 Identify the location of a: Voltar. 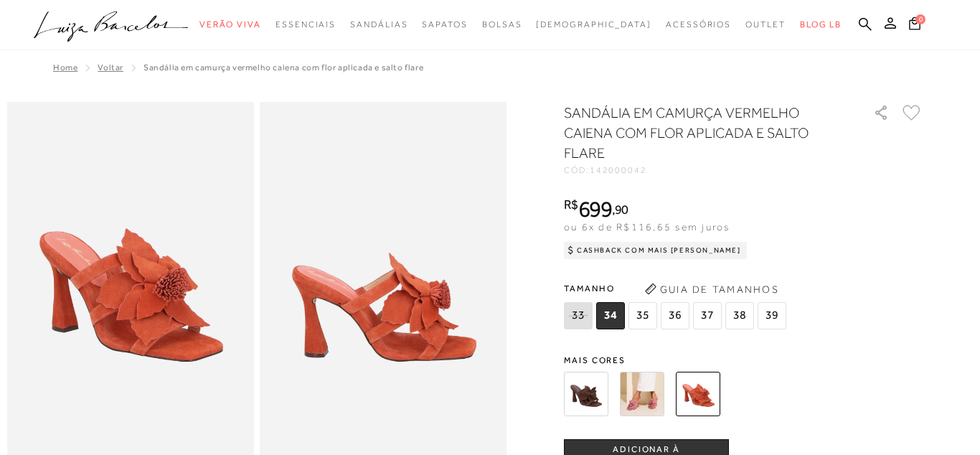
(110, 67).